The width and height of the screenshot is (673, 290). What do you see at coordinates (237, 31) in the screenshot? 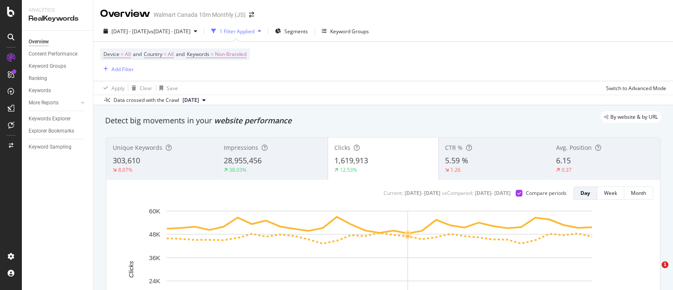
I see `div: 1 Filter Applied` at bounding box center [237, 31].